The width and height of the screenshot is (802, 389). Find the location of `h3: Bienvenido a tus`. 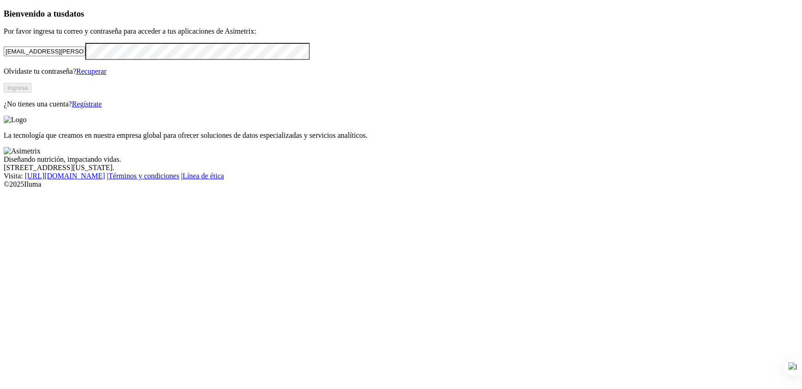

h3: Bienvenido a tus is located at coordinates (401, 14).